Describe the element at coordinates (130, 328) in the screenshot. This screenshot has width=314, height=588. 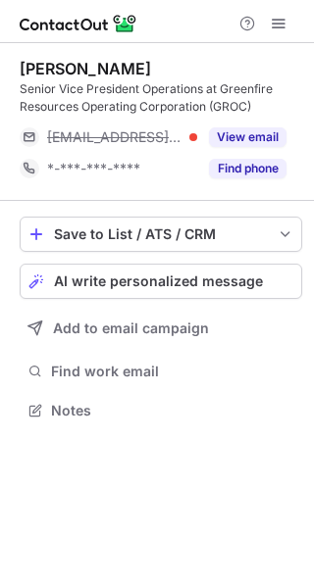
I see `span: Add to email campaign` at that location.